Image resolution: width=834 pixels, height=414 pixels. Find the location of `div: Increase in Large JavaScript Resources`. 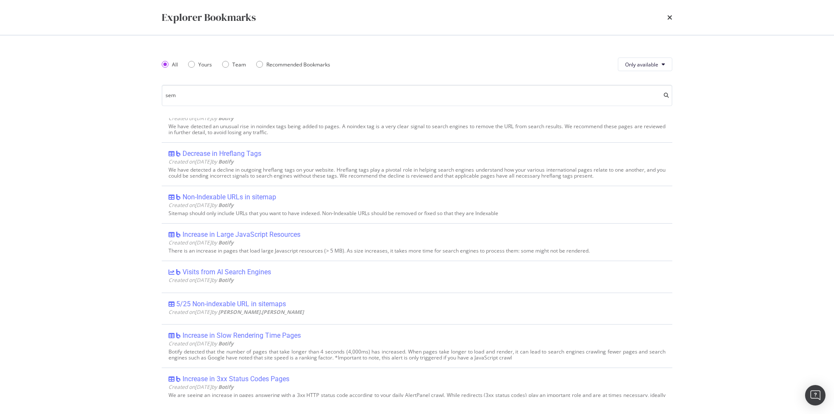

div: Increase in Large JavaScript Resources is located at coordinates (241, 235).